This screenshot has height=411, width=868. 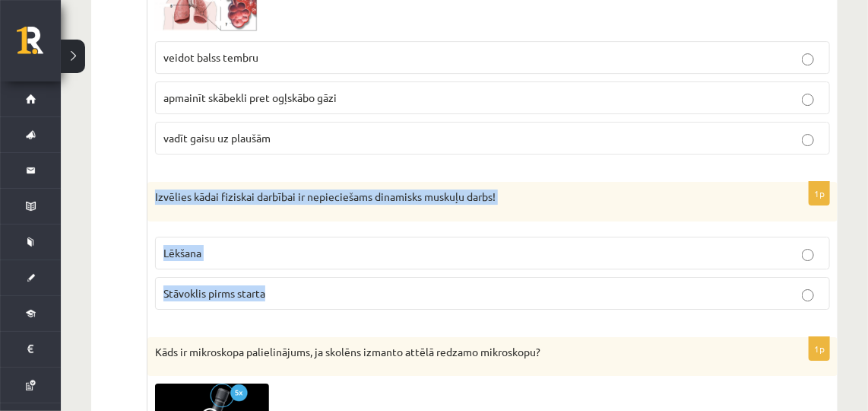 What do you see at coordinates (183, 253) in the screenshot?
I see `span: Lēkšana` at bounding box center [183, 253].